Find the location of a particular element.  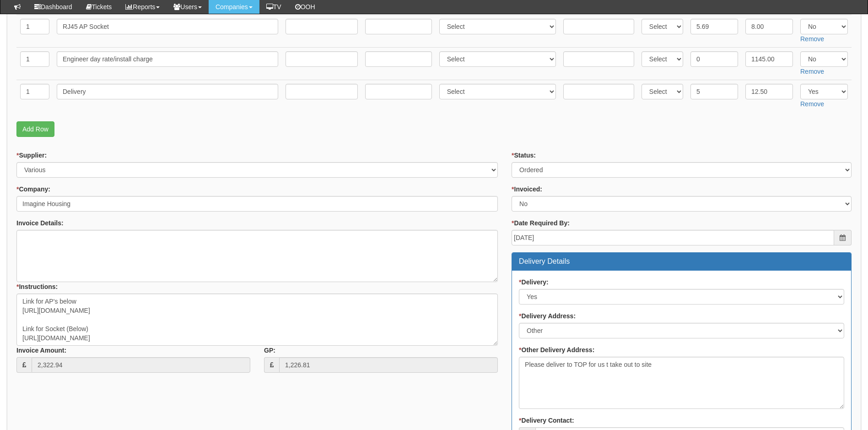

label: Supplier: is located at coordinates (32, 155).